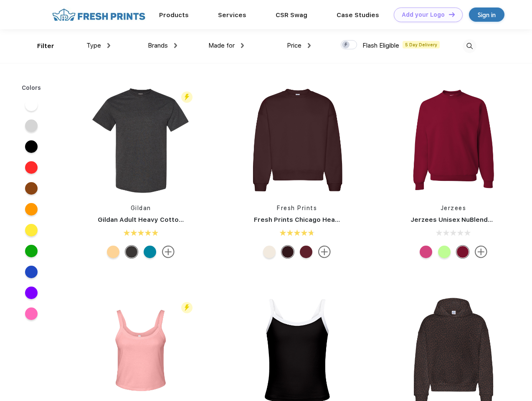 This screenshot has width=532, height=401. What do you see at coordinates (150, 252) in the screenshot?
I see `div: Tropical Blue` at bounding box center [150, 252].